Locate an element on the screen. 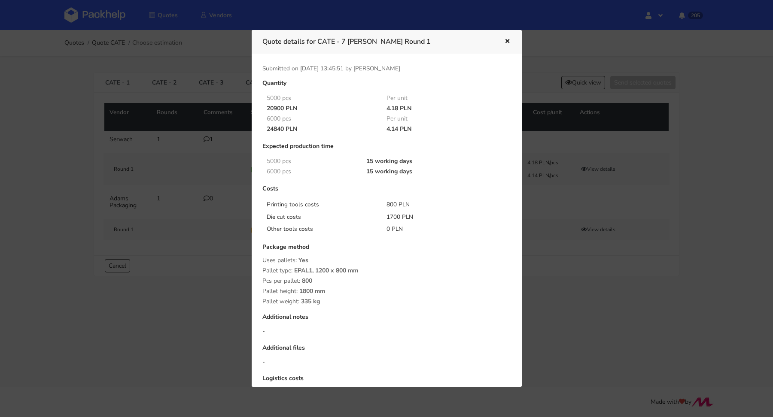  span: Yes is located at coordinates (303, 264).